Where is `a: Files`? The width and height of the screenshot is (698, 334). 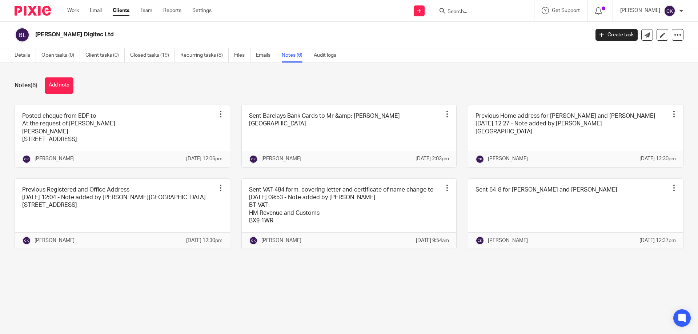
a: Files is located at coordinates (242, 55).